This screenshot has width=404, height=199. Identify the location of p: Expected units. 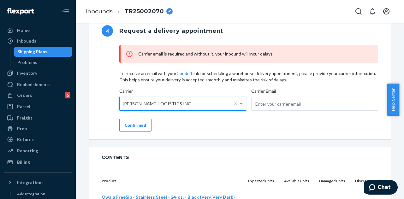
(261, 181).